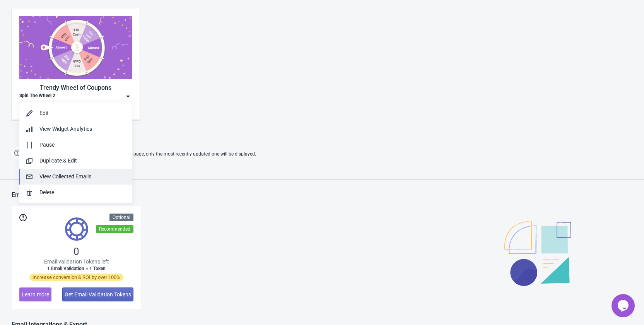 The image size is (644, 325). I want to click on div: View Collected Emails, so click(82, 177).